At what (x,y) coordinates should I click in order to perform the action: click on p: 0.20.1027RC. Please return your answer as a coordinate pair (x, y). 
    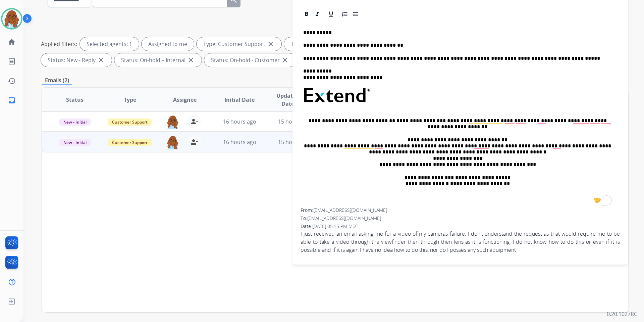
    Looking at the image, I should click on (622, 314).